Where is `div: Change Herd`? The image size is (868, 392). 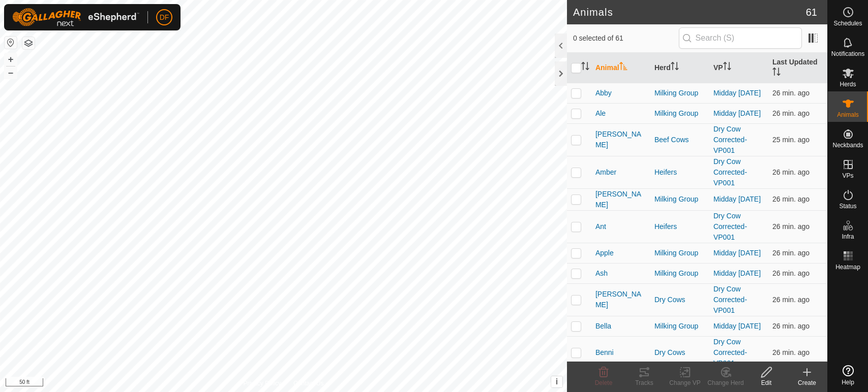
div: Change Herd is located at coordinates (726, 383).